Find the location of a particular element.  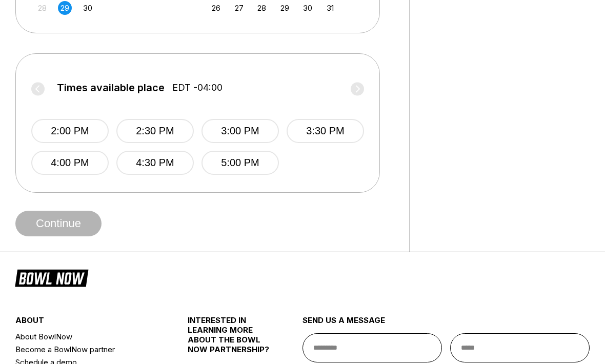

button: 3:30 PM is located at coordinates (325, 131).